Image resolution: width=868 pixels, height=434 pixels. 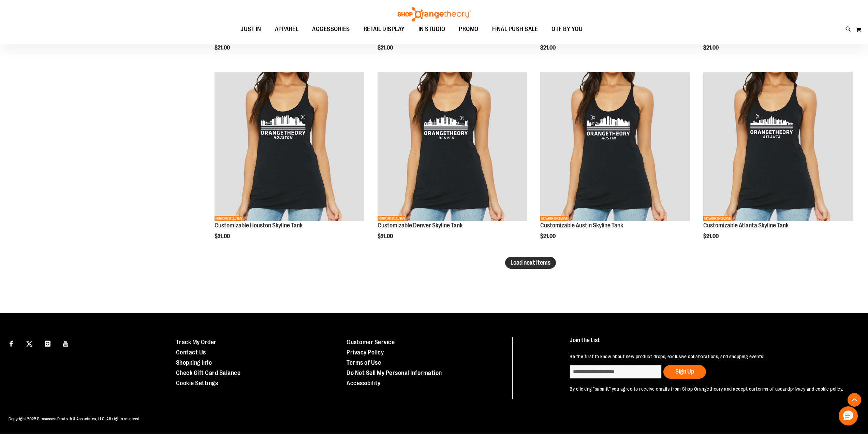 I want to click on a: RETAIL DISPLAY, so click(x=384, y=29).